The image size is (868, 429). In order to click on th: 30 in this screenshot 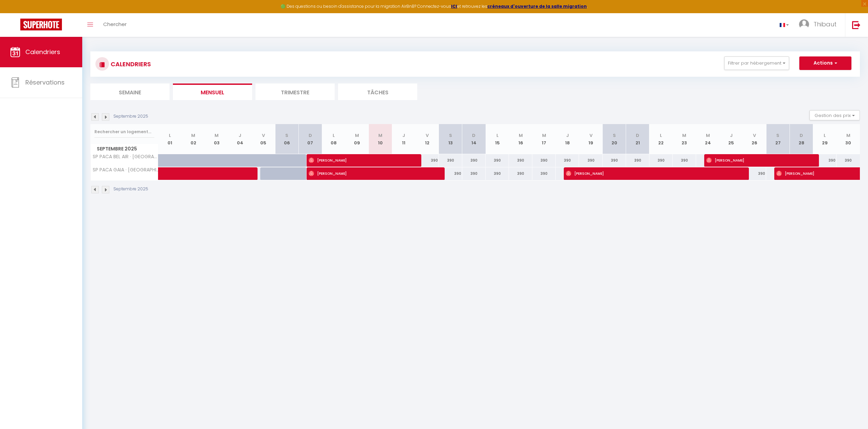, I will do `click(848, 139)`.